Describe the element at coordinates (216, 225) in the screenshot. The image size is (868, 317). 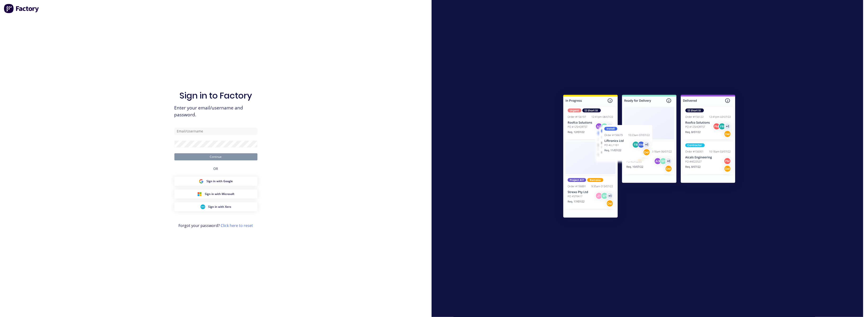
I see `span: Forgot your password?` at that location.